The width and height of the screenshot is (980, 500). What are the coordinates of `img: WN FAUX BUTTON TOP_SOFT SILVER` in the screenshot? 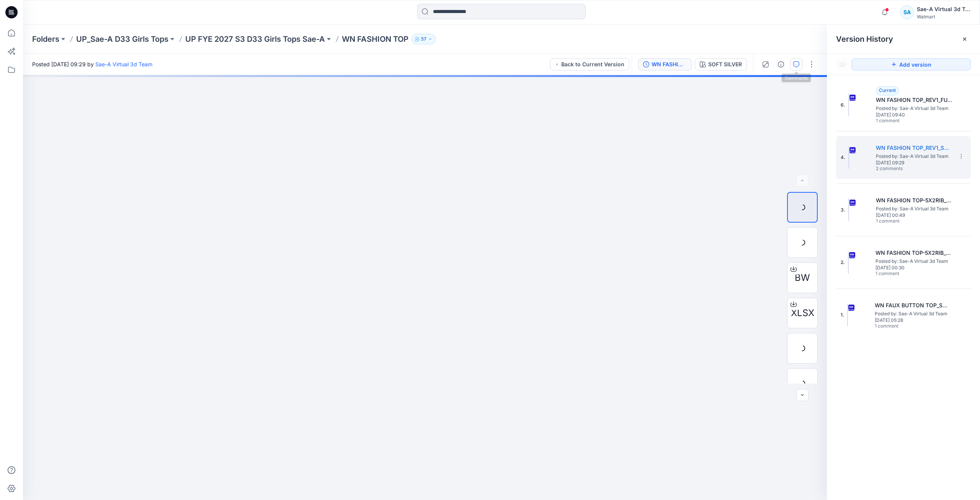 It's located at (848, 315).